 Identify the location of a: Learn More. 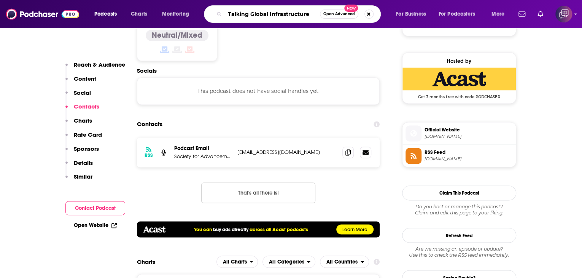
(355, 229).